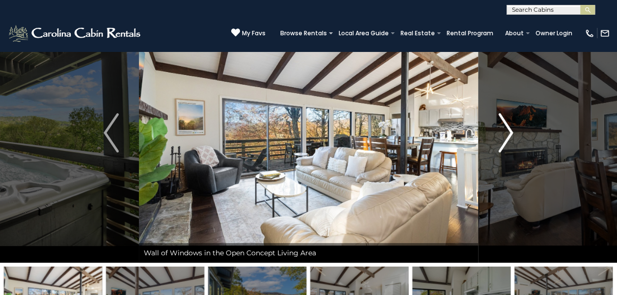 This screenshot has height=295, width=617. Describe the element at coordinates (111, 133) in the screenshot. I see `button: Previous` at that location.